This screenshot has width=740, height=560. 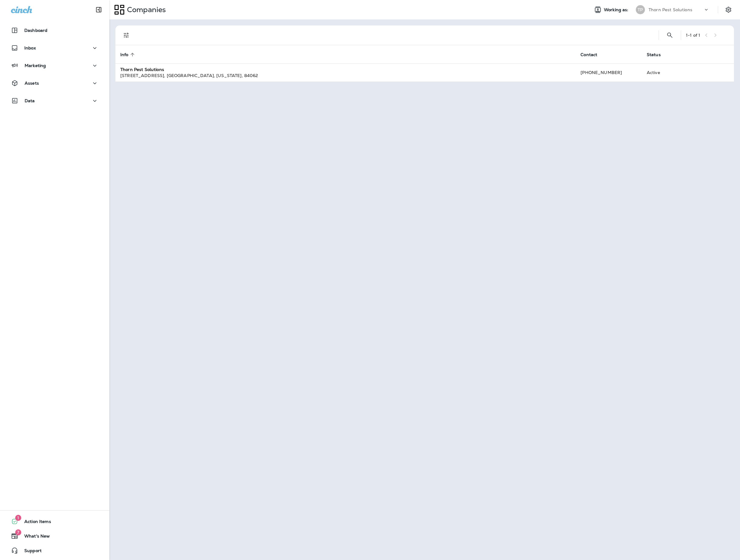 What do you see at coordinates (55, 101) in the screenshot?
I see `button: Data` at bounding box center [55, 101].